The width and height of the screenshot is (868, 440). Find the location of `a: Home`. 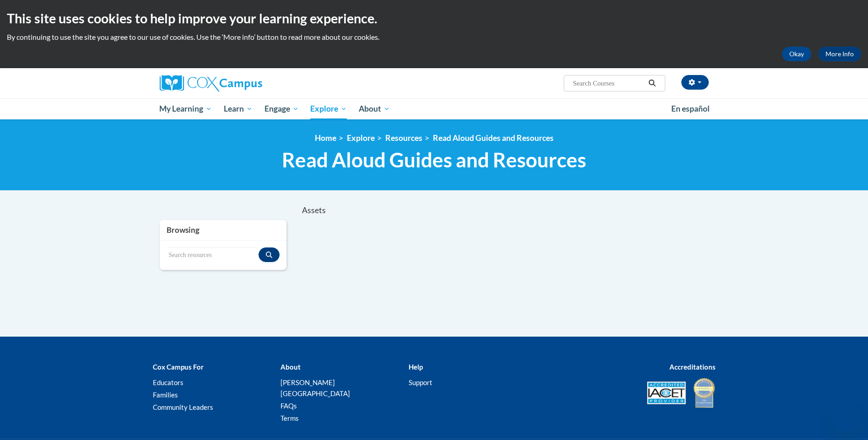

a: Home is located at coordinates (325, 138).